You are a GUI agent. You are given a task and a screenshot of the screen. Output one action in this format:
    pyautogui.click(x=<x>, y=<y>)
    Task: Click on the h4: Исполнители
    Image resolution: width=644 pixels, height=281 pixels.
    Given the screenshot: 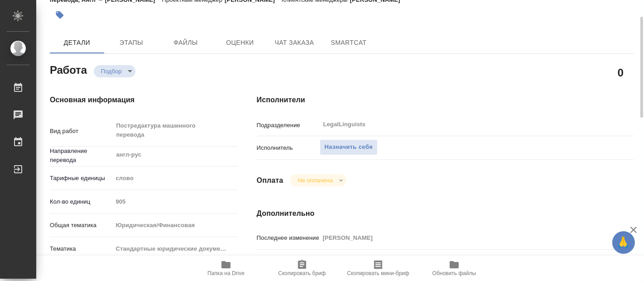 What is the action you would take?
    pyautogui.click(x=445, y=100)
    